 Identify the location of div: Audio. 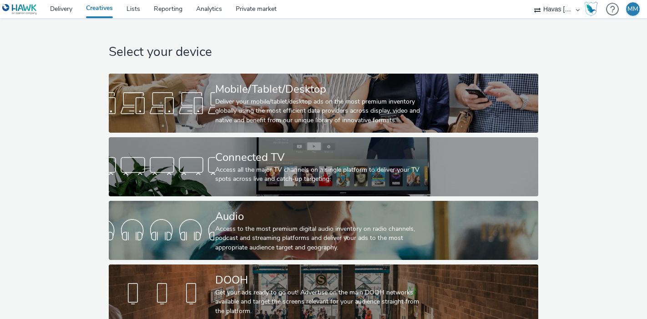
(322, 217).